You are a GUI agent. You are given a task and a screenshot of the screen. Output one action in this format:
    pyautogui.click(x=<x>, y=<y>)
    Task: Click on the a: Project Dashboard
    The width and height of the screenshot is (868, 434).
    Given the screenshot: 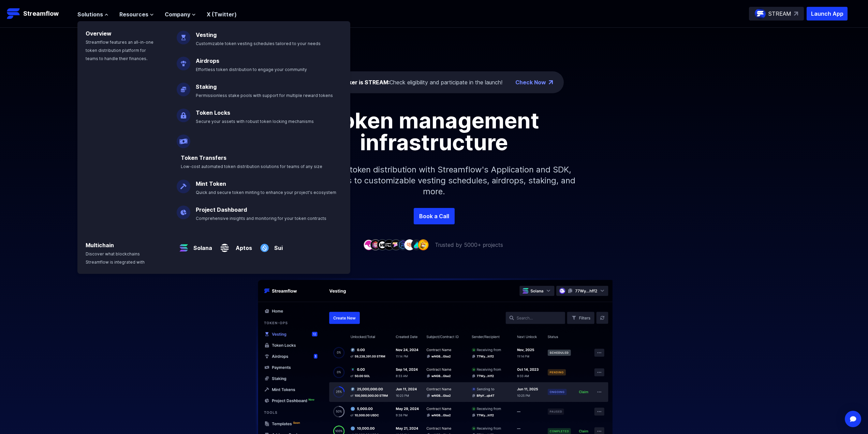 What is the action you would take?
    pyautogui.click(x=222, y=210)
    